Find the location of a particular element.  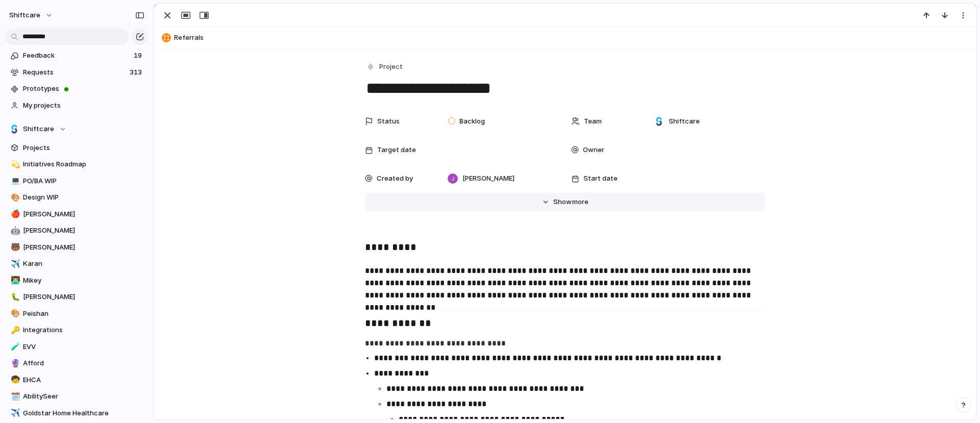

div: ✈️Karan is located at coordinates (76, 264).